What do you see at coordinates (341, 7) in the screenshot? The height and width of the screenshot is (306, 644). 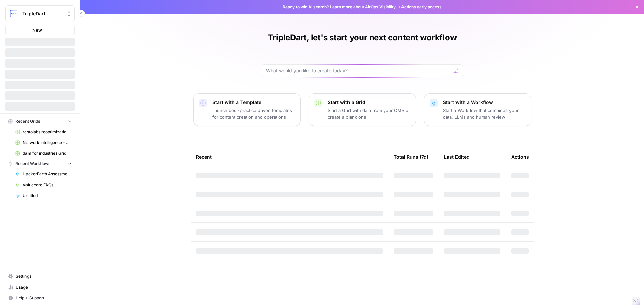 I see `a: Learn more` at bounding box center [341, 7].